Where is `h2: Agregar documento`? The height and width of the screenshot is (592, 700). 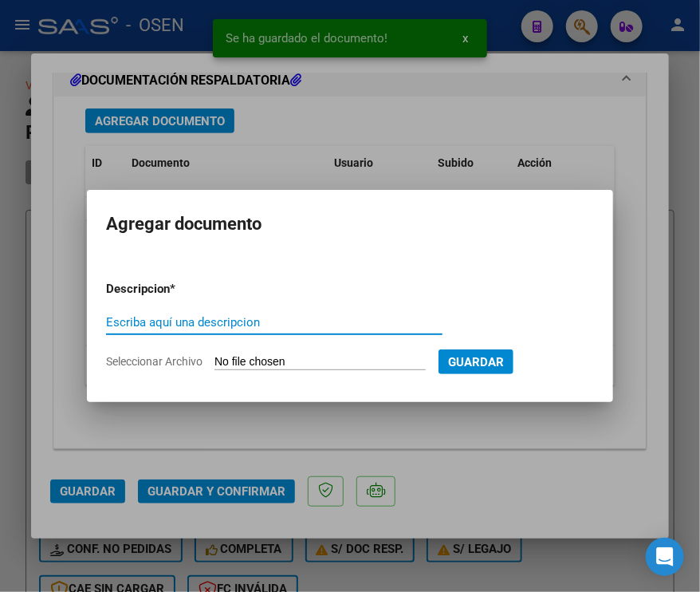
h2: Agregar documento is located at coordinates (350, 224).